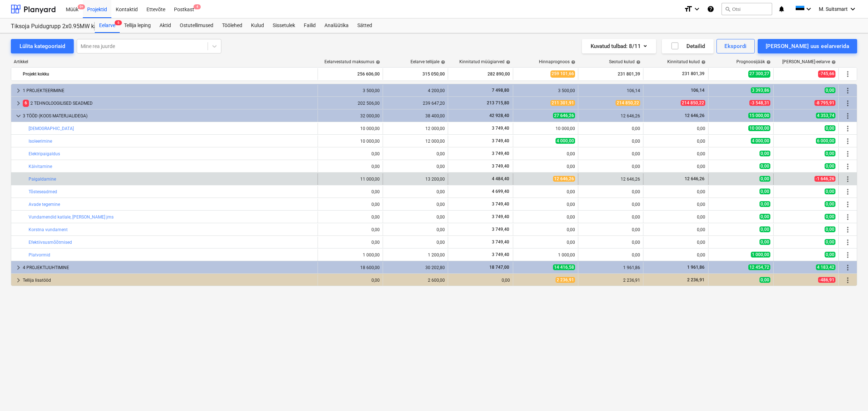 This screenshot has height=411, width=868. I want to click on span: 106,14, so click(698, 90).